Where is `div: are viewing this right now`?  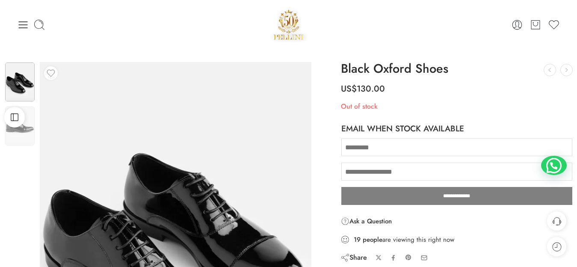
div: are viewing this right now is located at coordinates (457, 240).